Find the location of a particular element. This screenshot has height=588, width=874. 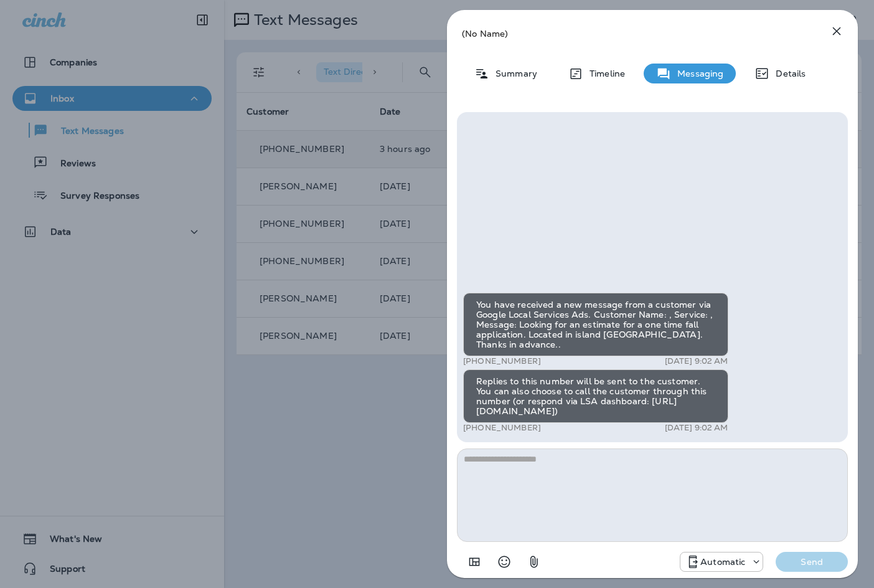

p: Messaging is located at coordinates (697, 74).